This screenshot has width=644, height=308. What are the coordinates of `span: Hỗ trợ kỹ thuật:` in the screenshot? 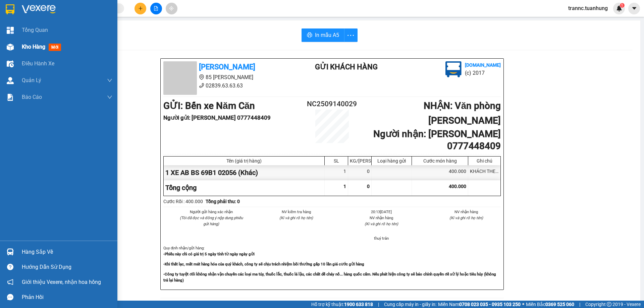 It's located at (342, 305).